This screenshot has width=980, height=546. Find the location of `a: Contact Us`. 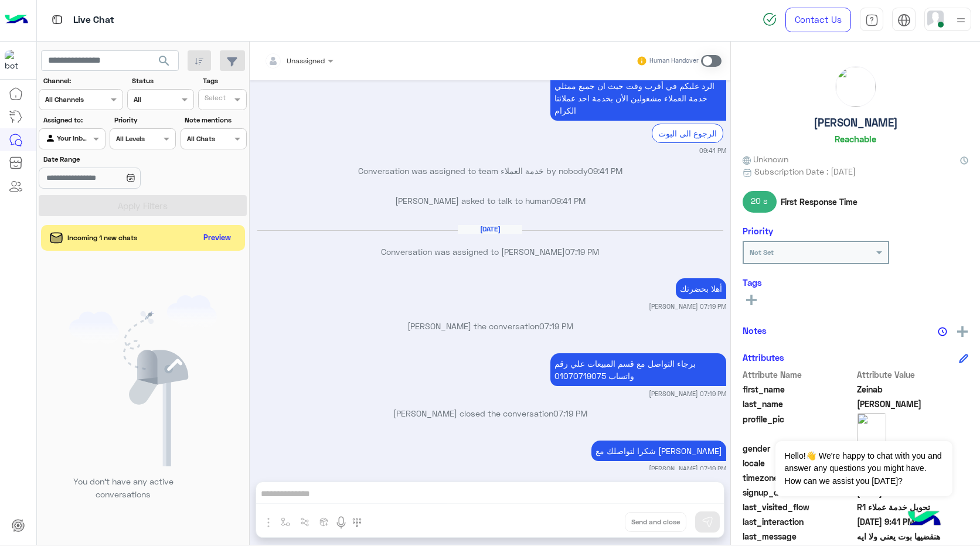

a: Contact Us is located at coordinates (819, 20).